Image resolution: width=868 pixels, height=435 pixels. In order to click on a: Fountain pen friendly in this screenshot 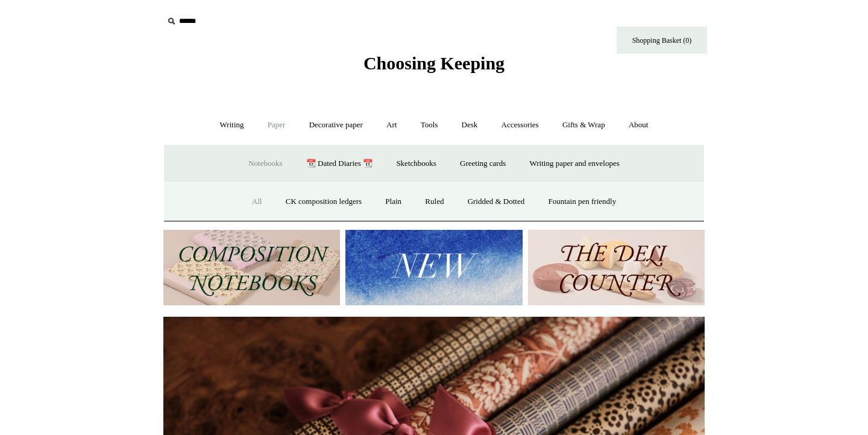, I will do `click(582, 201)`.